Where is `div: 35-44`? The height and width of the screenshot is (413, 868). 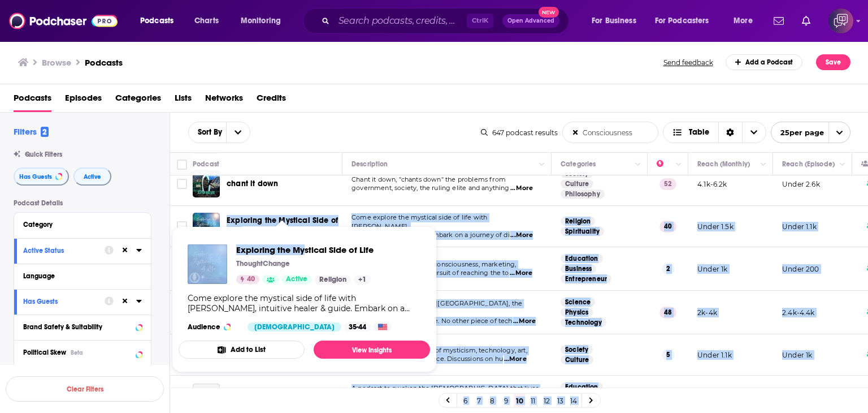
div: 35-44 is located at coordinates (357, 327).